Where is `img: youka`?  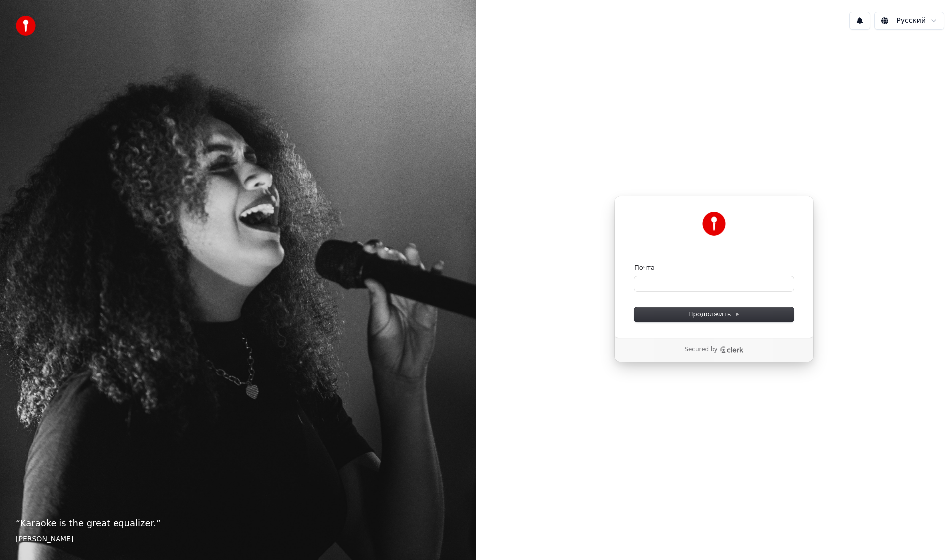 img: youka is located at coordinates (25, 25).